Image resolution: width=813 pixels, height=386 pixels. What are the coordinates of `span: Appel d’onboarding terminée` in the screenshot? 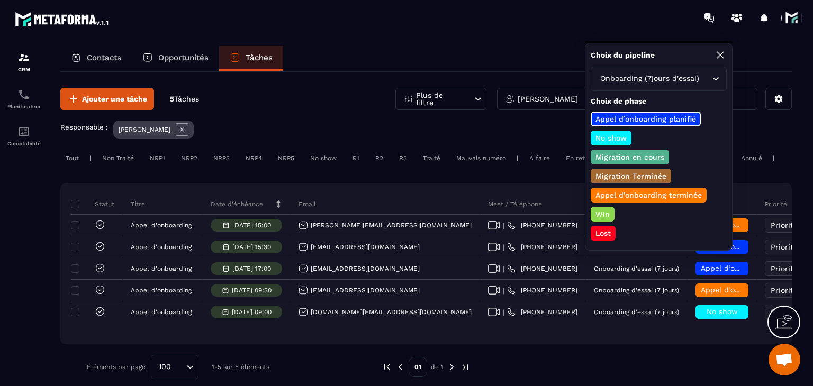 It's located at (753, 290).